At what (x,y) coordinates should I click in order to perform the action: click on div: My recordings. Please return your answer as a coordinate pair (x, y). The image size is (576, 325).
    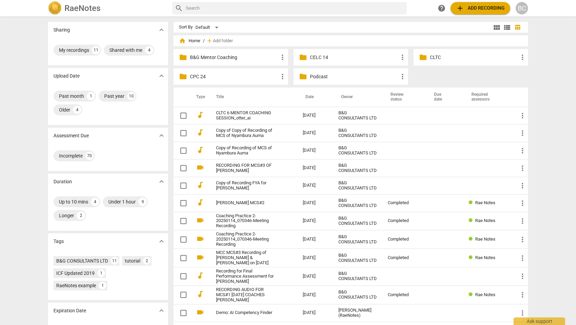
    Looking at the image, I should click on (74, 50).